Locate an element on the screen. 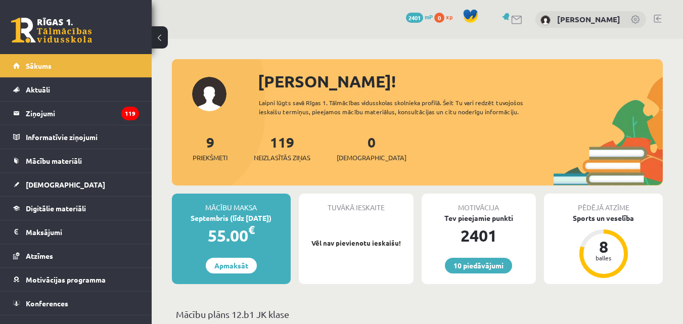 The image size is (683, 324). a: Maksājumi is located at coordinates (76, 232).